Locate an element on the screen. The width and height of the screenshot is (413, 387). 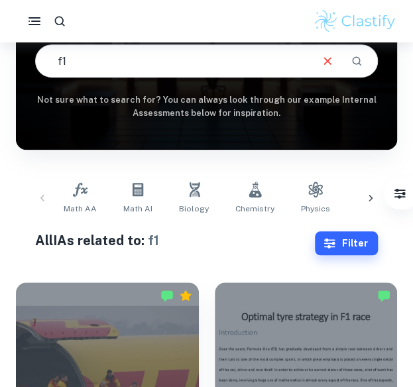
button: Clear is located at coordinates (327, 61).